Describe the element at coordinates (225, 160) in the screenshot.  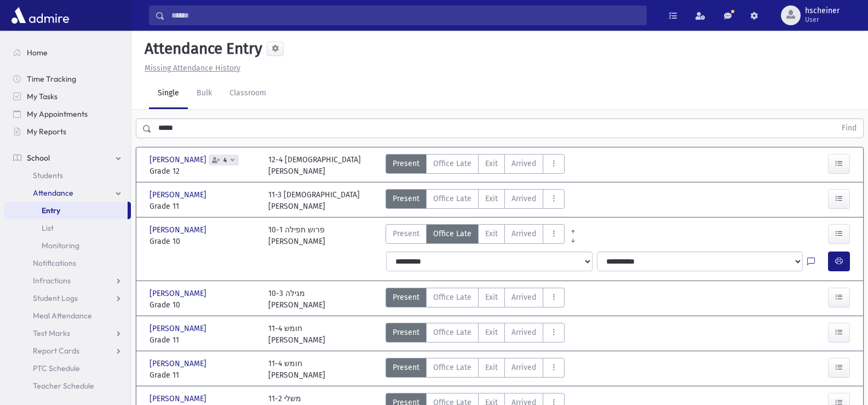
I see `span: 4` at that location.